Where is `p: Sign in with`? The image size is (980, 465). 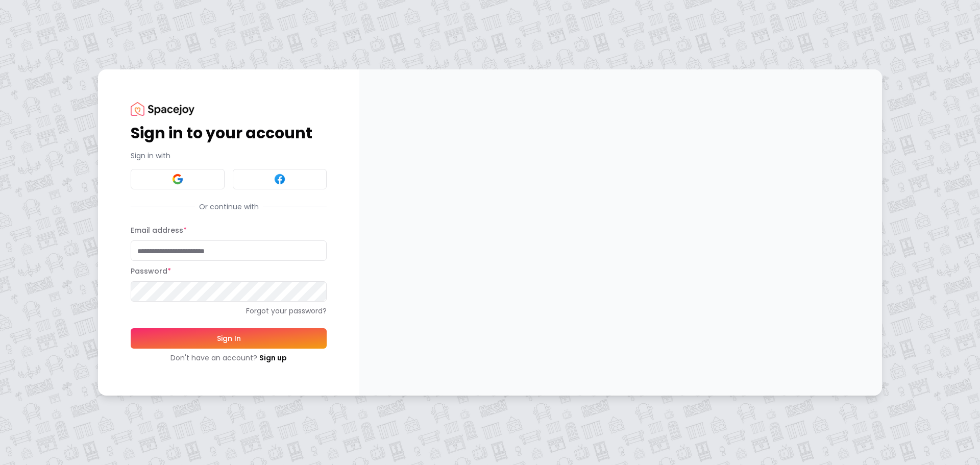
p: Sign in with is located at coordinates (229, 155).